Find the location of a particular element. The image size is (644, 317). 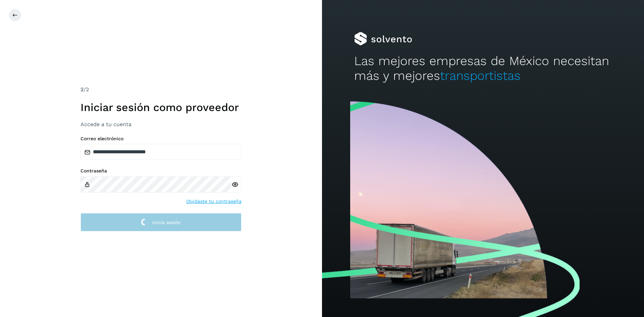

label: Correo electrónico is located at coordinates (161, 139).